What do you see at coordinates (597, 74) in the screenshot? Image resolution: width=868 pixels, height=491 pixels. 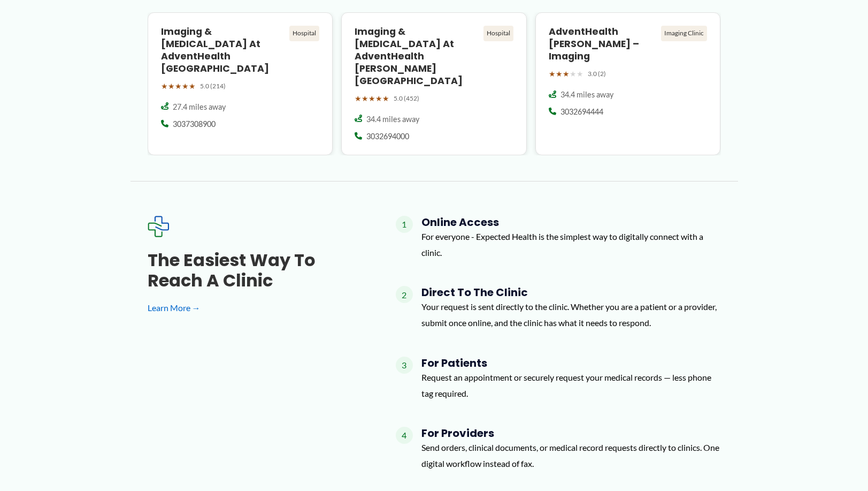 I see `span: 3.0 (2)` at bounding box center [597, 74].